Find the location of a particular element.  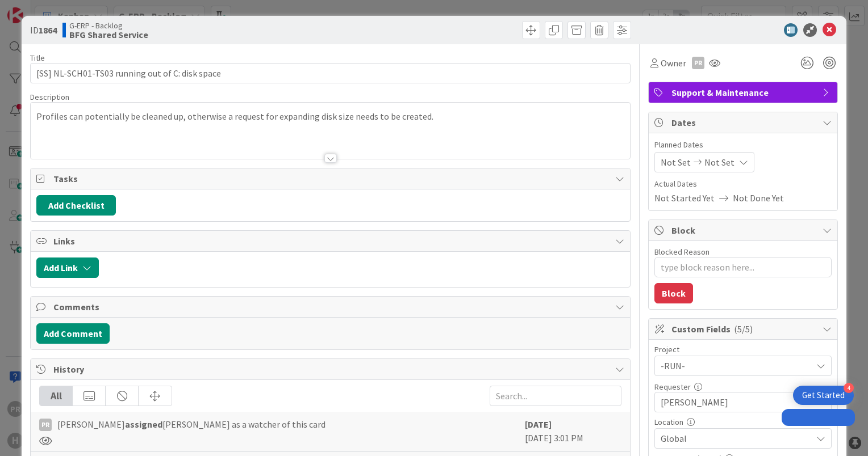

span: G-ERP - Backlog is located at coordinates (109, 25).